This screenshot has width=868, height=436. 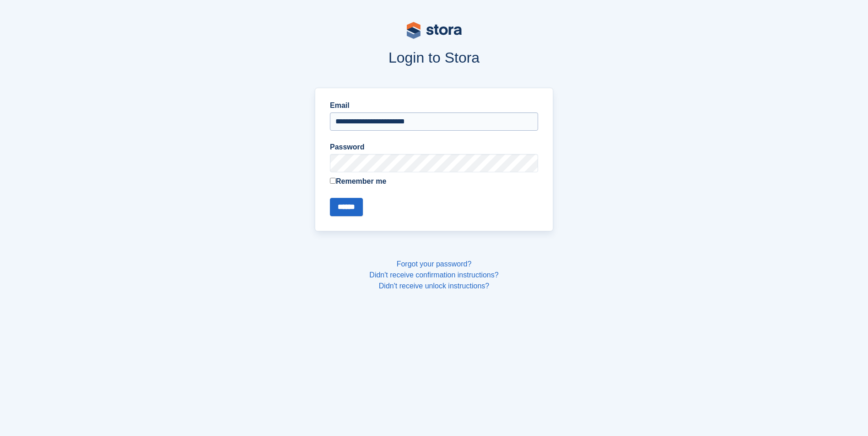 I want to click on a: Didn't receive unlock instructions?, so click(x=434, y=285).